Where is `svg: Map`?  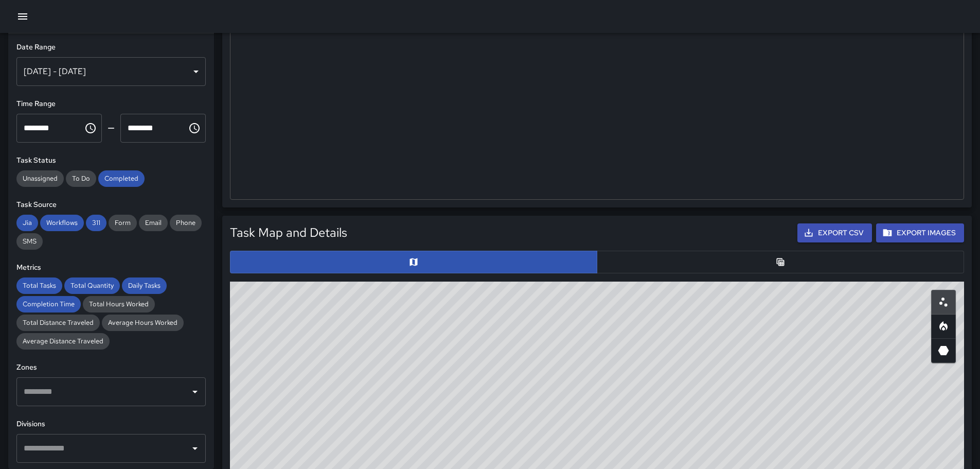 svg: Map is located at coordinates (414, 262).